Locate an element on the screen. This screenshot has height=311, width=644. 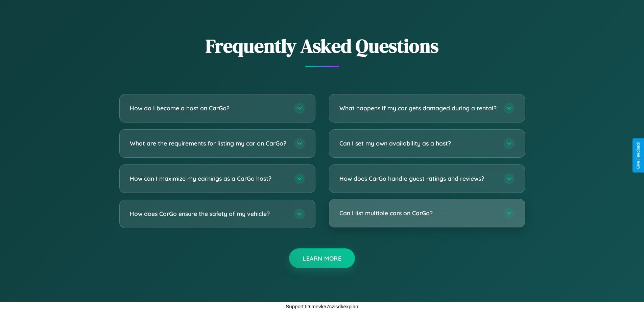
p: Support ID: mevk57czisdkexpian is located at coordinates (322, 307).